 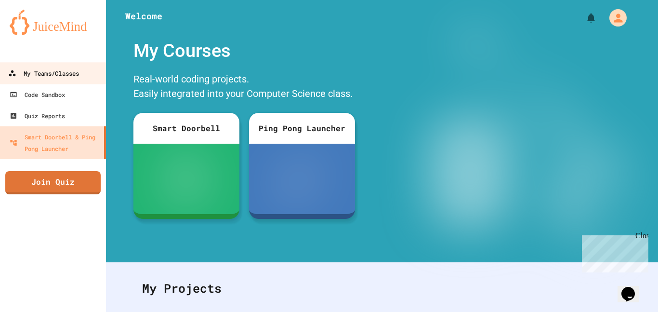 I want to click on div: Quiz Reports, so click(x=37, y=116).